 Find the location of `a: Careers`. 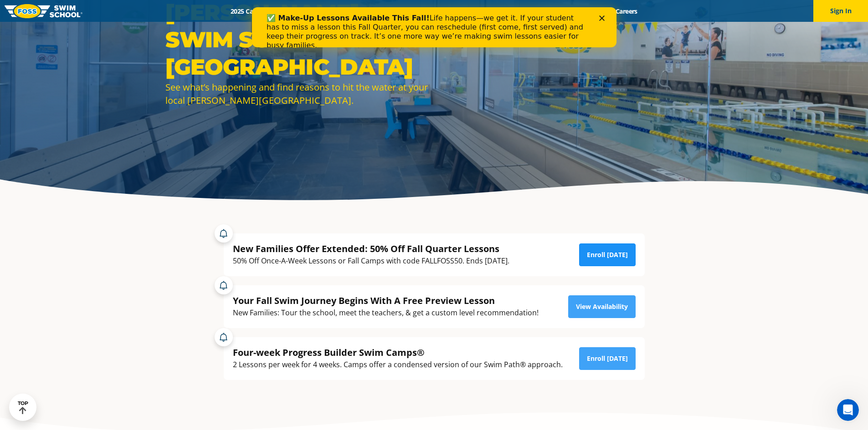

a: Careers is located at coordinates (626, 11).